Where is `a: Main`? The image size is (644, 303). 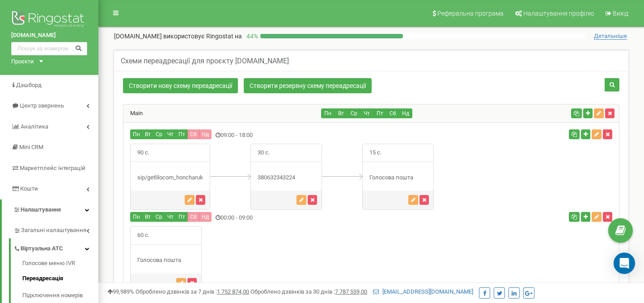
a: Main is located at coordinates (133, 113).